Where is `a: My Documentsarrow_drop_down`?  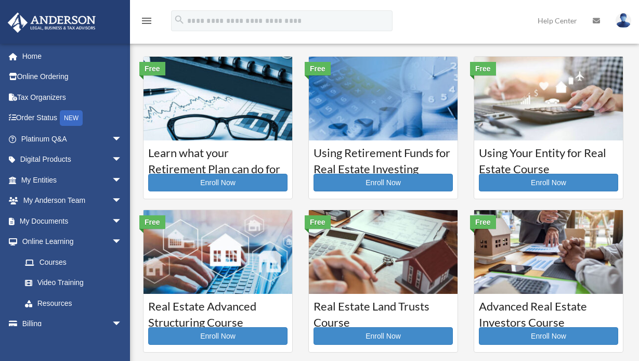
a: My Documentsarrow_drop_down is located at coordinates (72, 221).